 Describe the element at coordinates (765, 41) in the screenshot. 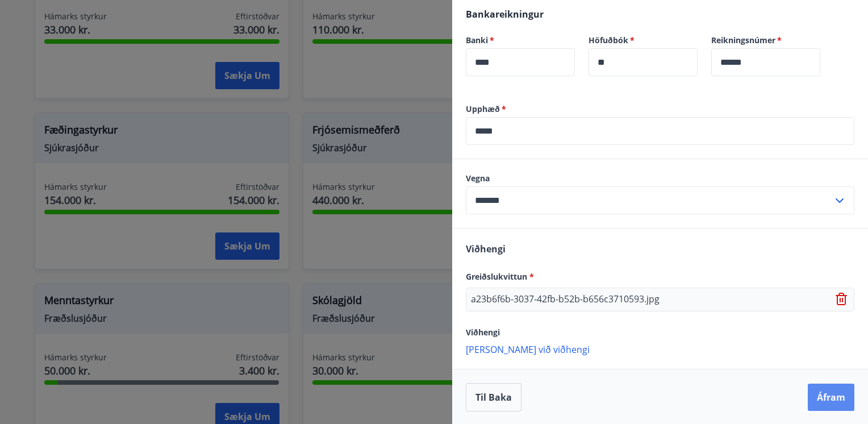

I see `label: Reikningsnúmer` at that location.